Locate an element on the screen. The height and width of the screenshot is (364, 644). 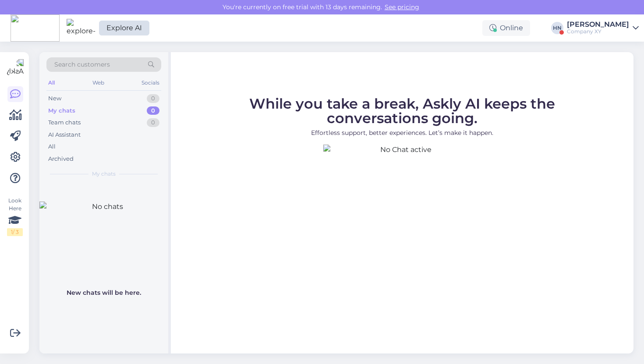
div: Socials is located at coordinates (151, 83).